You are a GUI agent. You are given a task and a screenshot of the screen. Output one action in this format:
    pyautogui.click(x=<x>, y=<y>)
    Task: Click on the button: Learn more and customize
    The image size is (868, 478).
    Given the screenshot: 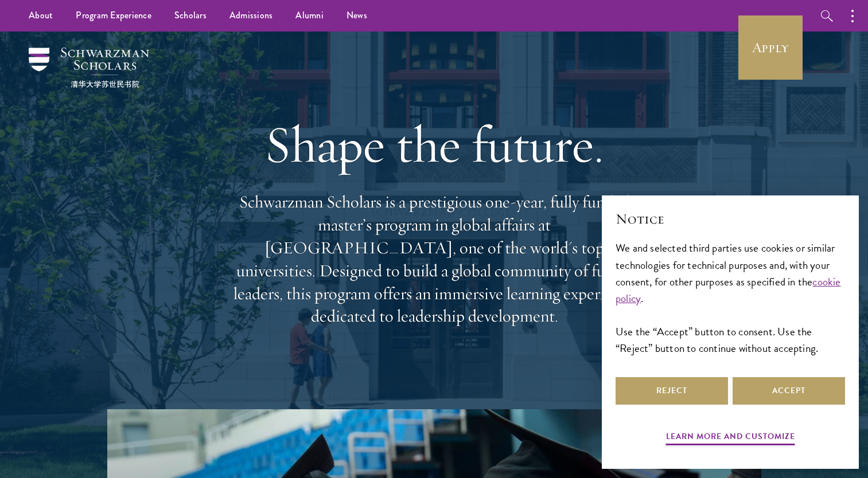 What is the action you would take?
    pyautogui.click(x=730, y=439)
    